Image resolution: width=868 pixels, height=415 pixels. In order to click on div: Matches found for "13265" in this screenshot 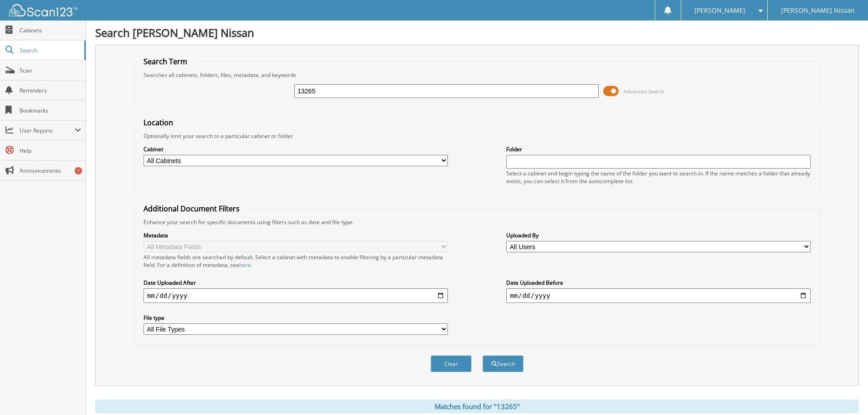, I will do `click(477, 406)`.